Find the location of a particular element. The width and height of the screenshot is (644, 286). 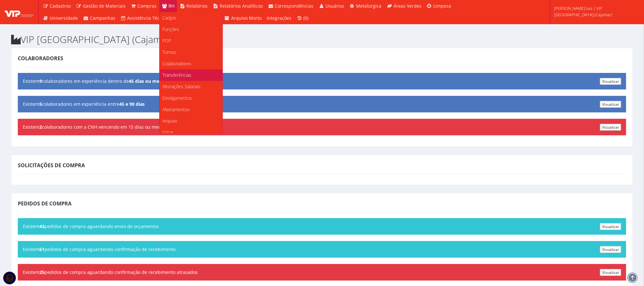

span: Assistência Técnica is located at coordinates (148, 18).